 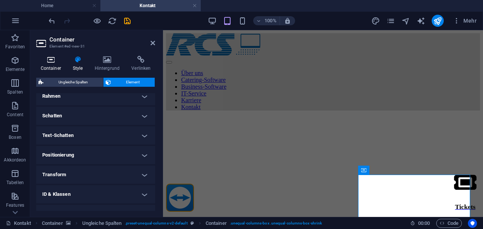 What do you see at coordinates (156, 223) in the screenshot?
I see `span: . preset-unequal-columns-v2-default` at bounding box center [156, 223].